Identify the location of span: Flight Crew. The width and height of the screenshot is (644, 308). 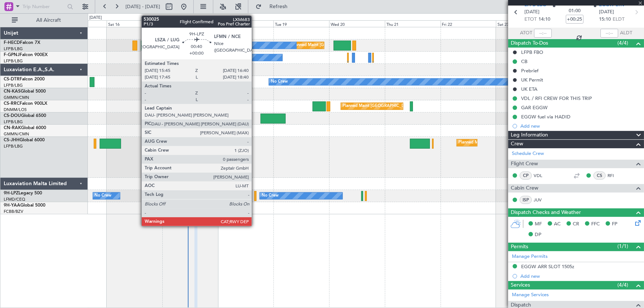
(524, 164).